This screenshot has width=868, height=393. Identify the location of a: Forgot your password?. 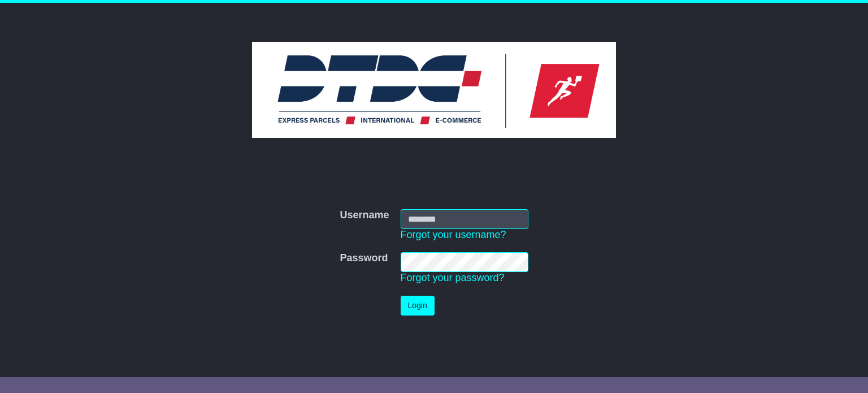
(453, 278).